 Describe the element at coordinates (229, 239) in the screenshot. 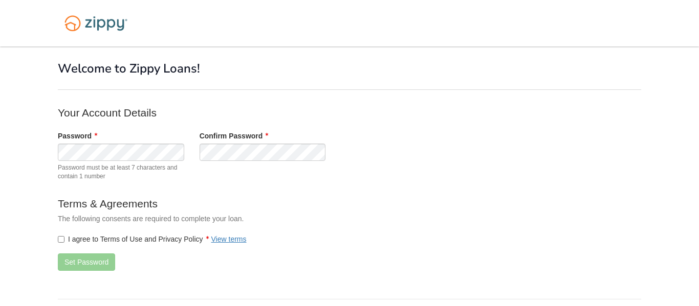

I see `a: View terms` at that location.